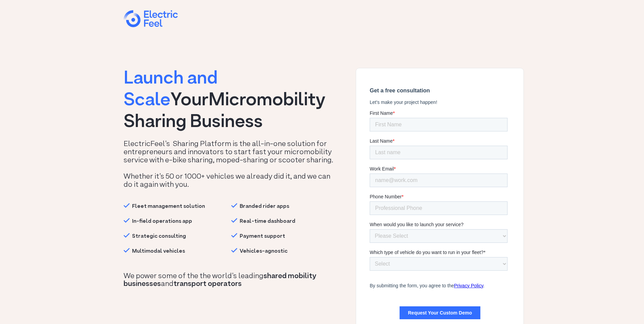  What do you see at coordinates (285, 251) in the screenshot?
I see `h2: Vehicles-agnostic` at bounding box center [285, 251].